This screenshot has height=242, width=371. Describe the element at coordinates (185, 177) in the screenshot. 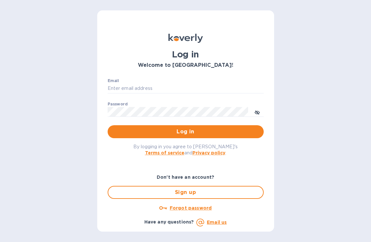

I see `b: Don't have an account?` at that location.